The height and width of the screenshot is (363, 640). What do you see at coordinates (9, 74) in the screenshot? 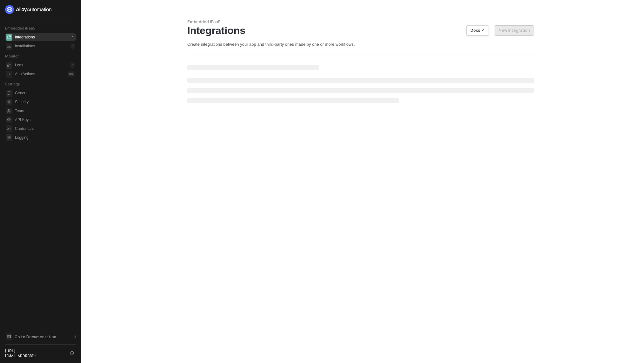
I see `span: icon-app-actions` at bounding box center [9, 74].